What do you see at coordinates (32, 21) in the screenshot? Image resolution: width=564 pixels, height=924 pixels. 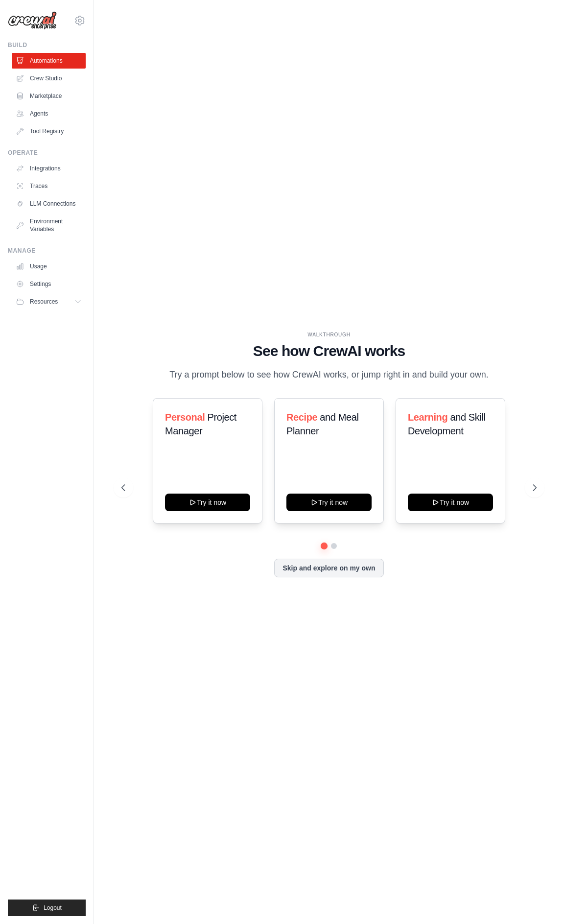 I see `img: Logo` at bounding box center [32, 21].